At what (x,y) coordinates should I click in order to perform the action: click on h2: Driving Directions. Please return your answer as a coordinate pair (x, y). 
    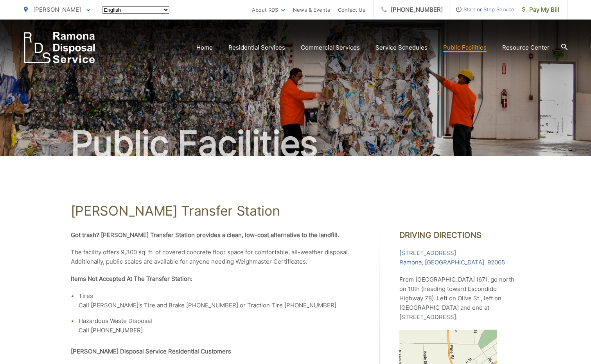
    Looking at the image, I should click on (460, 235).